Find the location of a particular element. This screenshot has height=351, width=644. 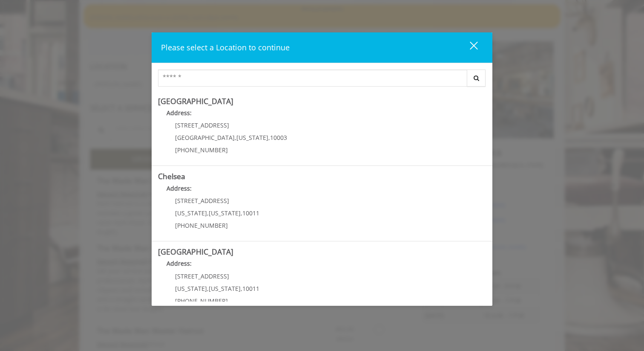

div: close dialog is located at coordinates (469, 47).